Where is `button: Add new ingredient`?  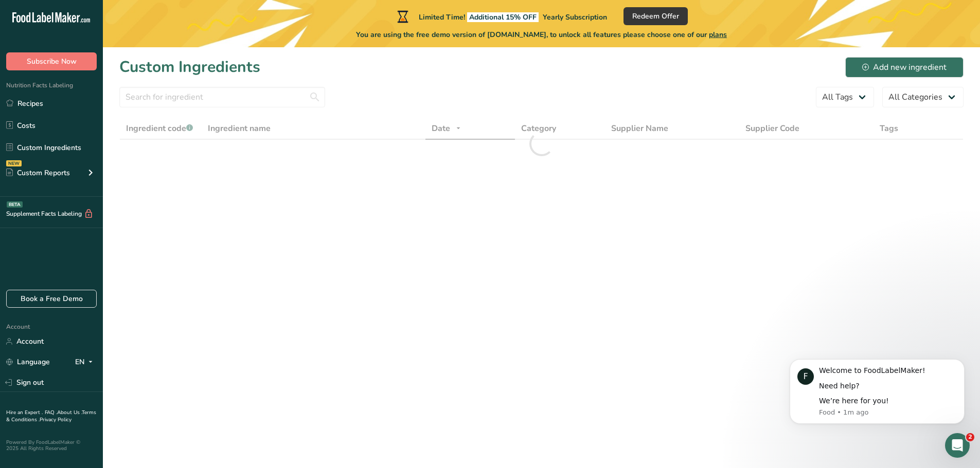 button: Add new ingredient is located at coordinates (904, 68).